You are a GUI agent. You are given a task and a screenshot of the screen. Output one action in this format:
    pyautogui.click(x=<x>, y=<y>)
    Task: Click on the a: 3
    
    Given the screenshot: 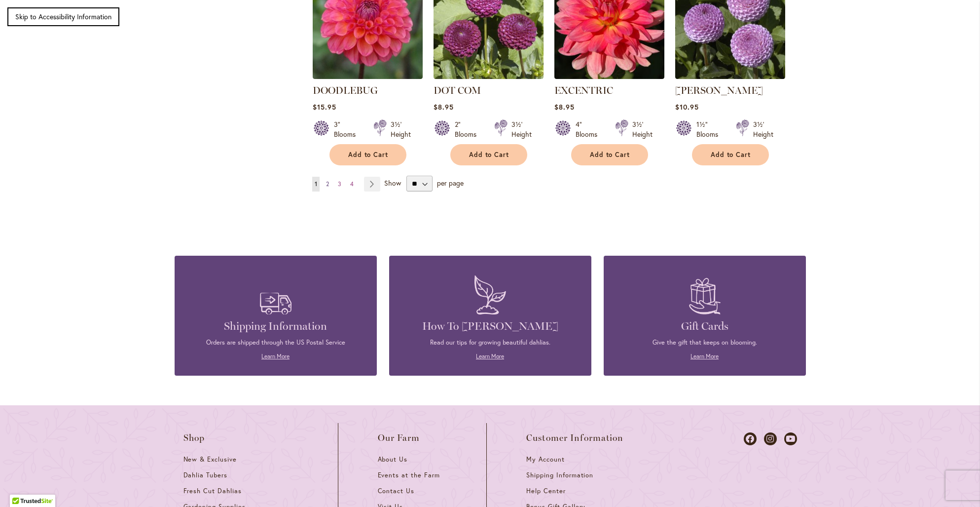 What is the action you would take?
    pyautogui.click(x=340, y=184)
    